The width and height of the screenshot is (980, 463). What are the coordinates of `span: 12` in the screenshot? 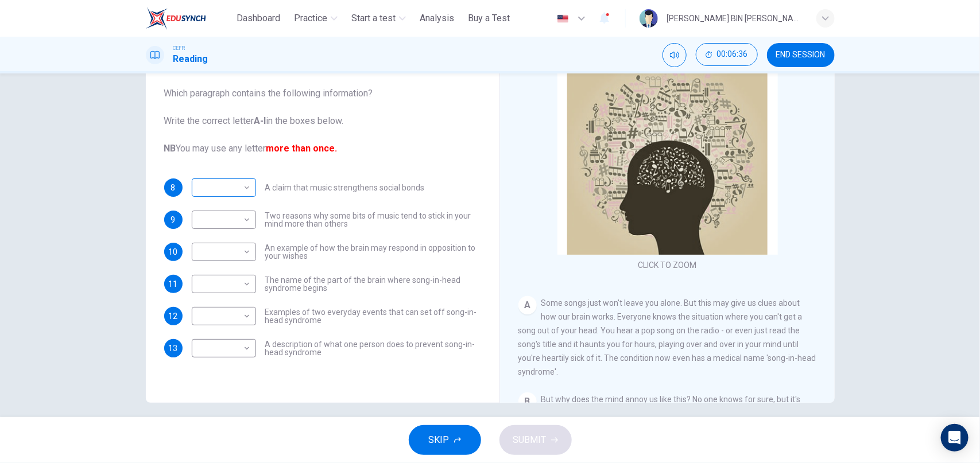 It's located at (173, 316).